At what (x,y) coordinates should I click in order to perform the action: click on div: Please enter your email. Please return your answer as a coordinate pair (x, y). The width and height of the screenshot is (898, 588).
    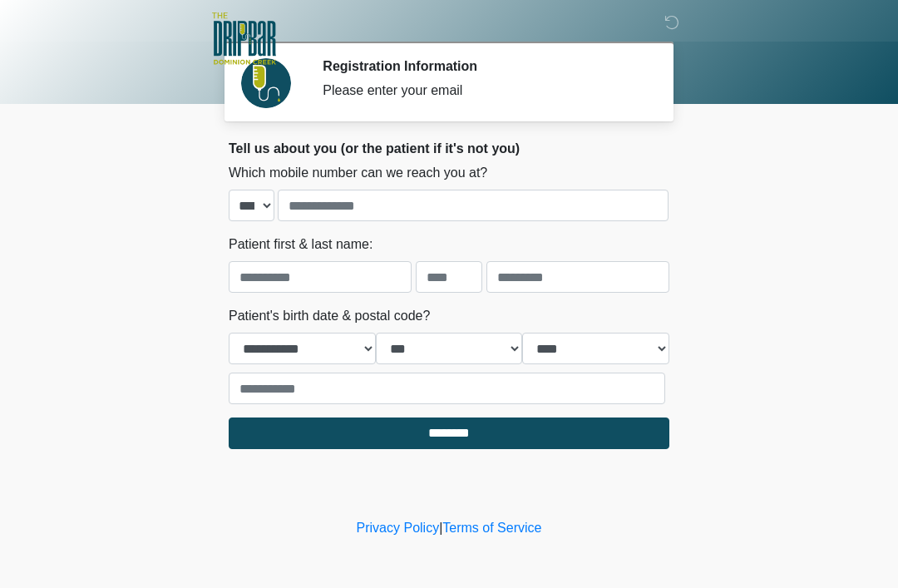
    Looking at the image, I should click on (484, 91).